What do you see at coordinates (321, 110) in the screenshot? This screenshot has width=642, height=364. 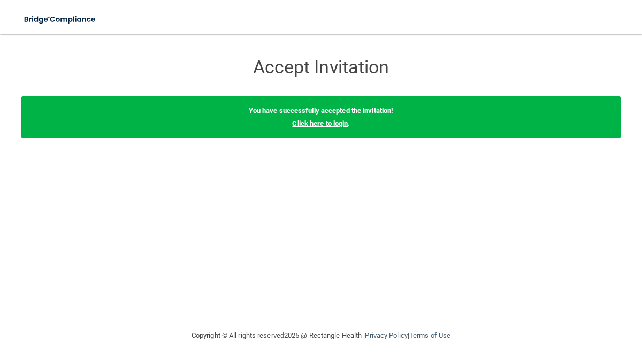 I see `b: You have successfully accepted the invitation!` at bounding box center [321, 110].